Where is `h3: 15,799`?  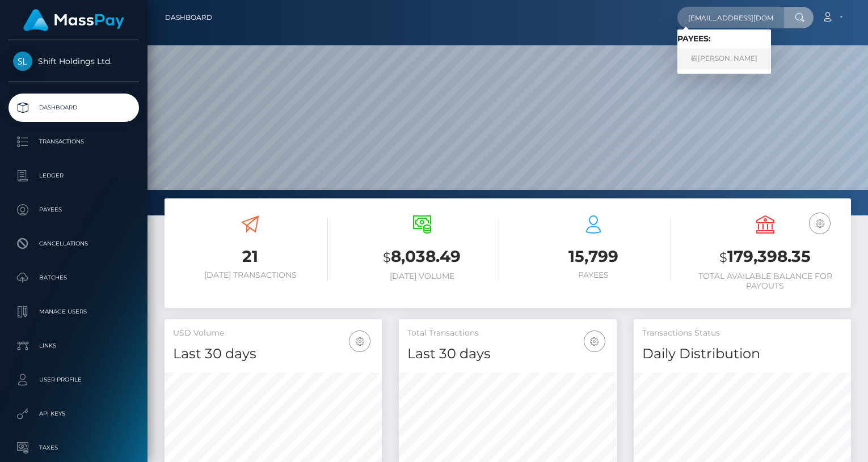 h3: 15,799 is located at coordinates (593, 256).